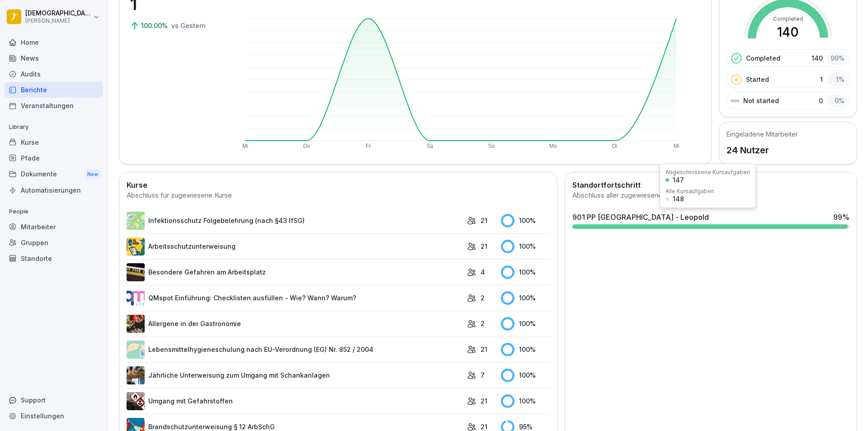 The height and width of the screenshot is (431, 868). I want to click on p: Started, so click(757, 79).